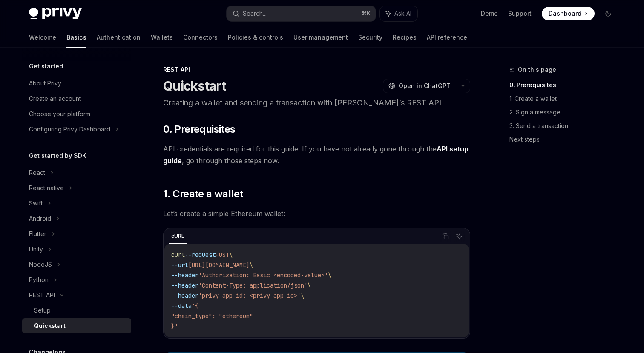 The width and height of the screenshot is (644, 353). What do you see at coordinates (180, 265) in the screenshot?
I see `span: --url` at bounding box center [180, 265].